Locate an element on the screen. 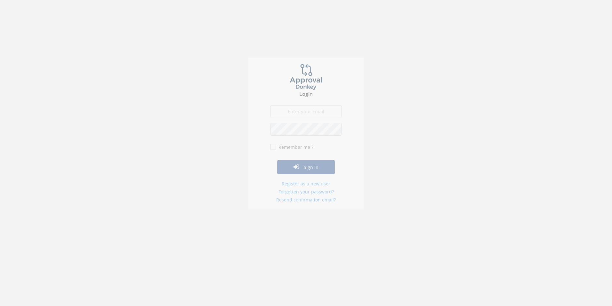 The image size is (612, 306). button: Sign in is located at coordinates (306, 170).